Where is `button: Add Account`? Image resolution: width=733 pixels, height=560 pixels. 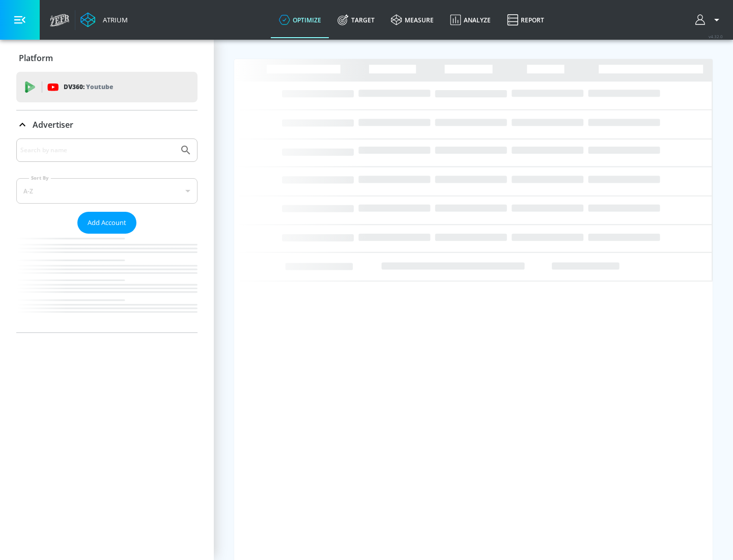 button: Add Account is located at coordinates (107, 223).